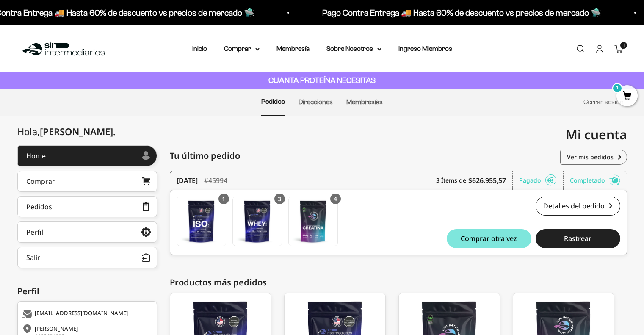 Image resolution: width=644 pixels, height=335 pixels. I want to click on div: Pedidos, so click(39, 206).